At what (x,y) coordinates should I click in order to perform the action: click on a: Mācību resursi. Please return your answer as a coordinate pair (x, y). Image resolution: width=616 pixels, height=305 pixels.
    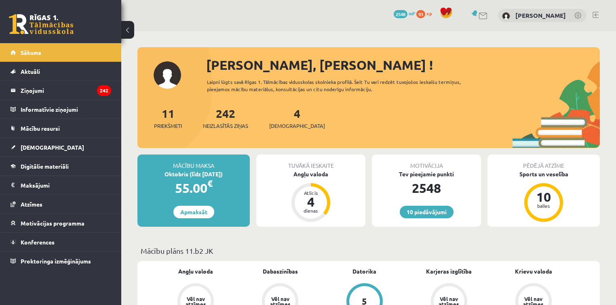
    Looking at the image, I should click on (61, 128).